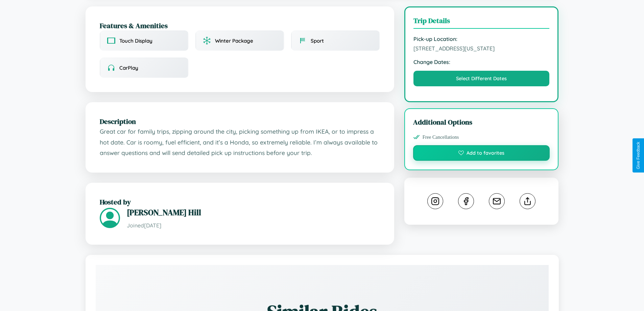 The image size is (644, 311). Describe the element at coordinates (136, 41) in the screenshot. I see `span: Touch Display` at that location.